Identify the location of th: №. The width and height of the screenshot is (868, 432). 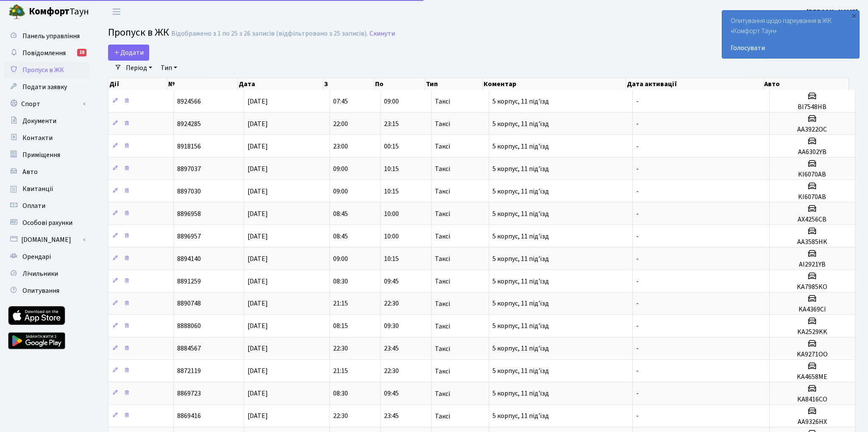
(203, 84).